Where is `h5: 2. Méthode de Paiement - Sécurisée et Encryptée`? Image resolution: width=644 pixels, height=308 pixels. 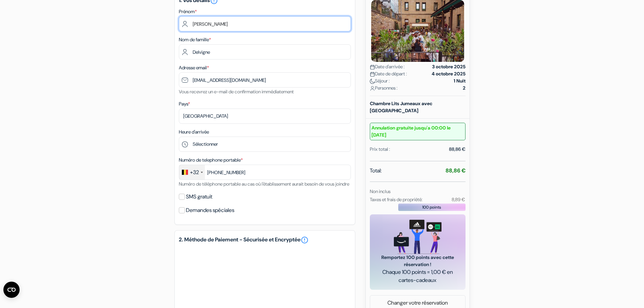 h5: 2. Méthode de Paiement - Sécurisée et Encryptée is located at coordinates (265, 240).